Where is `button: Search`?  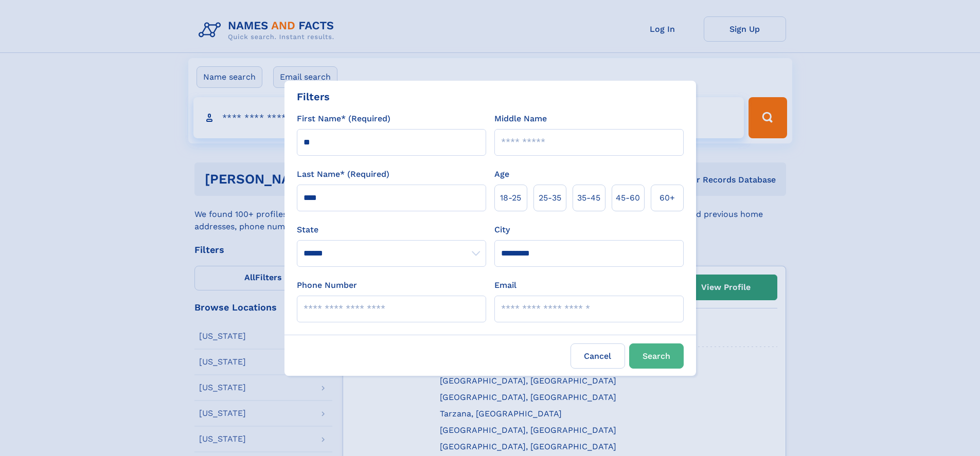 button: Search is located at coordinates (657, 355).